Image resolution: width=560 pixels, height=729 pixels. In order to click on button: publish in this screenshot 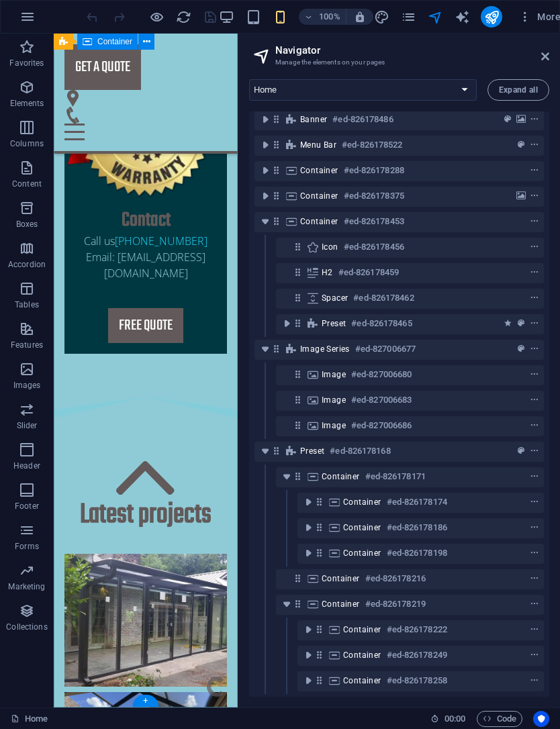, I will do `click(491, 17)`.